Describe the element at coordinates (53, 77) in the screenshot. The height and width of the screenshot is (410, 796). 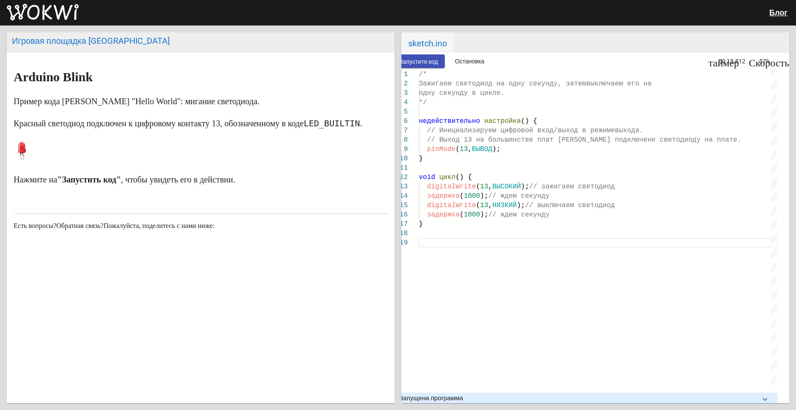
I see `ya-tr-span: Arduino Blink` at that location.